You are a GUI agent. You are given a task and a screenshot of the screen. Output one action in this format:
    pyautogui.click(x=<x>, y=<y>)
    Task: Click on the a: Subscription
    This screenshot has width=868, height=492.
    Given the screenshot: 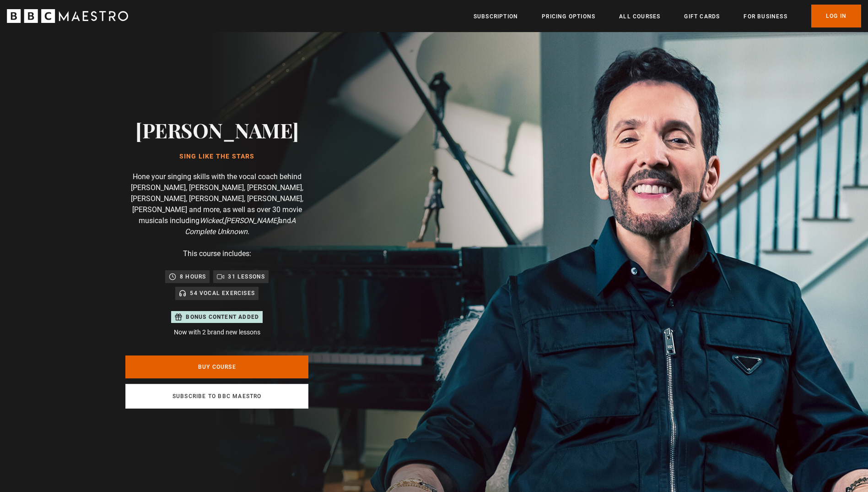 What is the action you would take?
    pyautogui.click(x=495, y=17)
    